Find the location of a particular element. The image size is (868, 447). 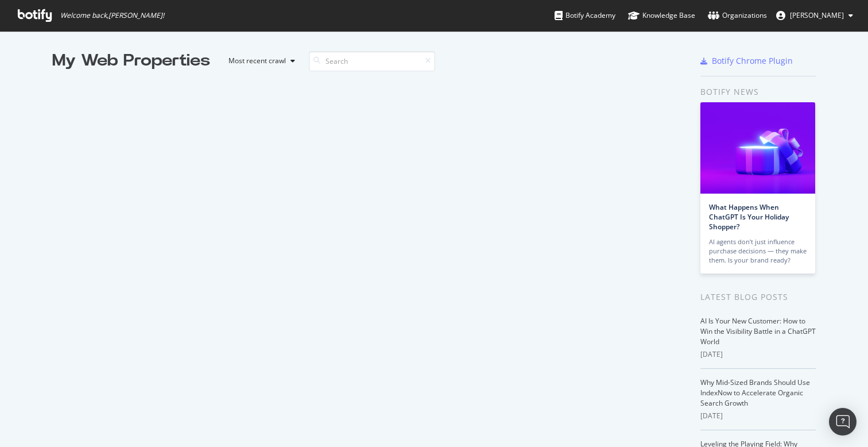

a: What Happens When ChatGPT Is Your Holiday Shopper? is located at coordinates (748, 217).